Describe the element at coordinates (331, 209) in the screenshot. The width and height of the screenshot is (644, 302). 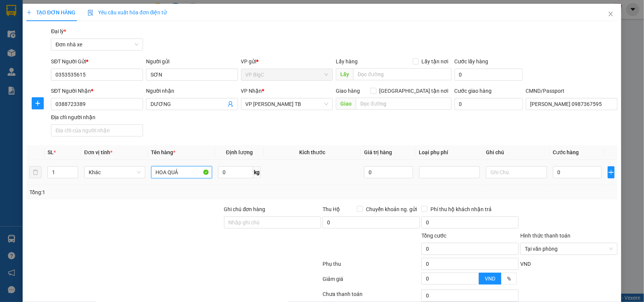
I see `span: Thu Hộ` at that location.